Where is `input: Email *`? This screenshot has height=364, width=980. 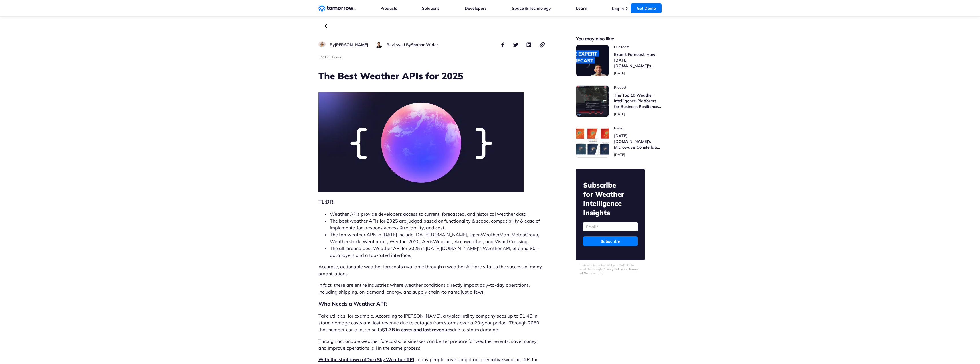 input: Email * is located at coordinates (610, 227).